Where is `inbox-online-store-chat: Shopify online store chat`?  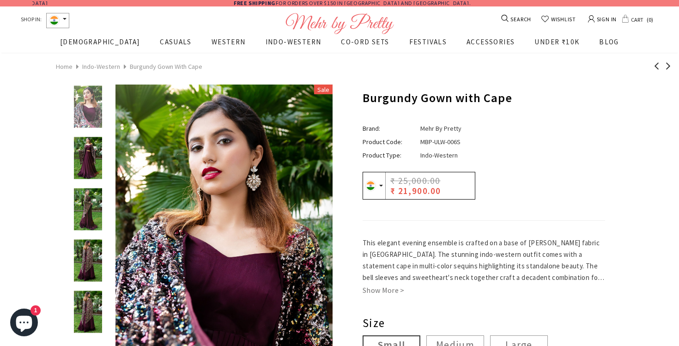 inbox-online-store-chat: Shopify online store chat is located at coordinates (24, 323).